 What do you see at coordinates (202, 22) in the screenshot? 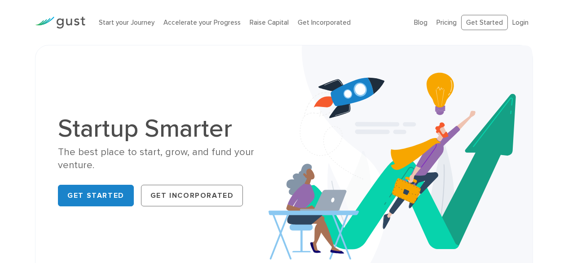
I see `a: Accelerate your Progress` at bounding box center [202, 22].